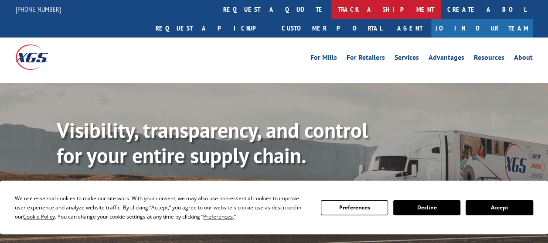  I want to click on b: Visibility, transparency, and control for your entire supply chain., so click(212, 143).